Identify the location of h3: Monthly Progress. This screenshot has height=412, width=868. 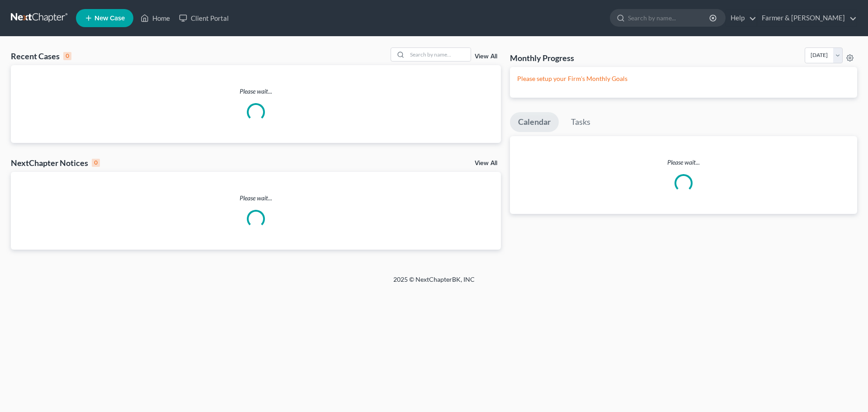
(542, 58).